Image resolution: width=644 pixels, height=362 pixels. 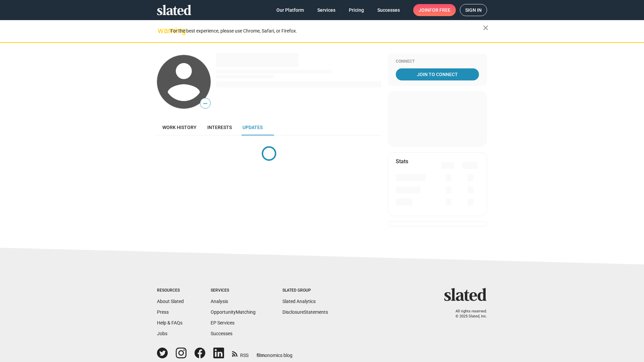 What do you see at coordinates (468, 314) in the screenshot?
I see `p: All rights reserved. © 2025 Slated, Inc.` at bounding box center [468, 314].